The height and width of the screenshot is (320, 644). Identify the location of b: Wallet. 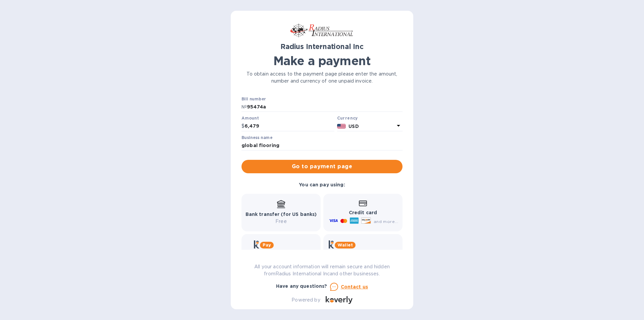
(345, 244).